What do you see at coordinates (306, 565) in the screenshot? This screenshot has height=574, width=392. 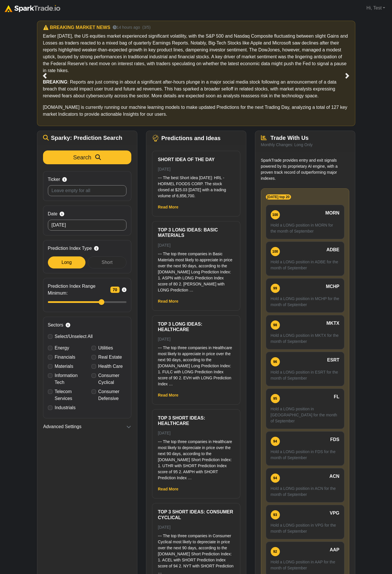 I see `p: Hold a LONG position in AAP for the month of September` at bounding box center [306, 565].